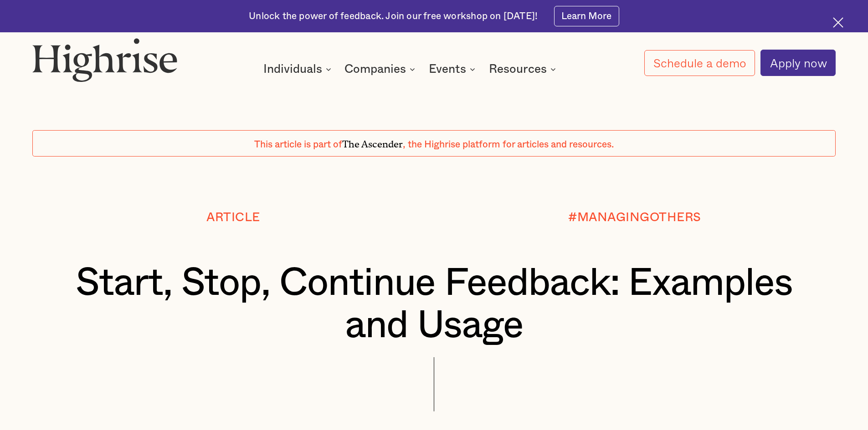 This screenshot has width=868, height=430. What do you see at coordinates (634, 217) in the screenshot?
I see `div: #MANAGINGOTHERS` at bounding box center [634, 217].